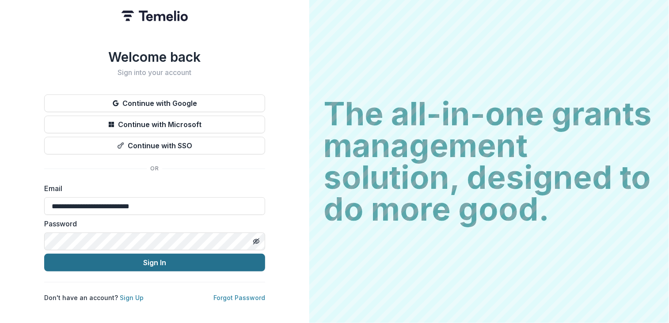 This screenshot has height=323, width=669. I want to click on button: Continue with SSO, so click(155, 146).